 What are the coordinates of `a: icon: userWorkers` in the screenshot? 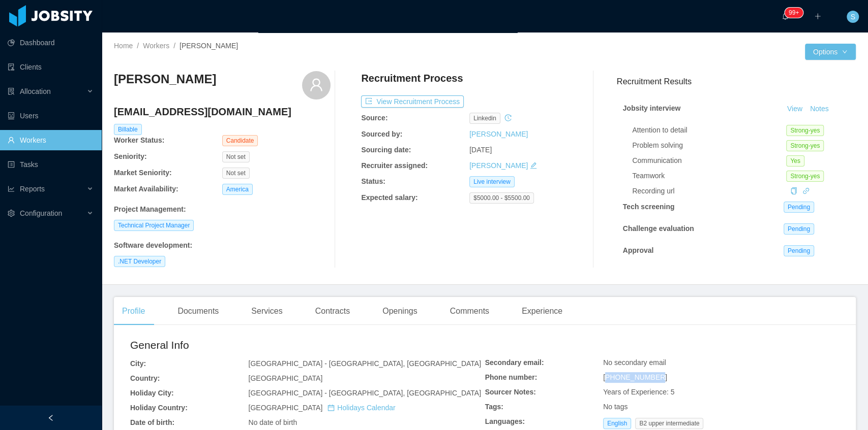 It's located at (50, 140).